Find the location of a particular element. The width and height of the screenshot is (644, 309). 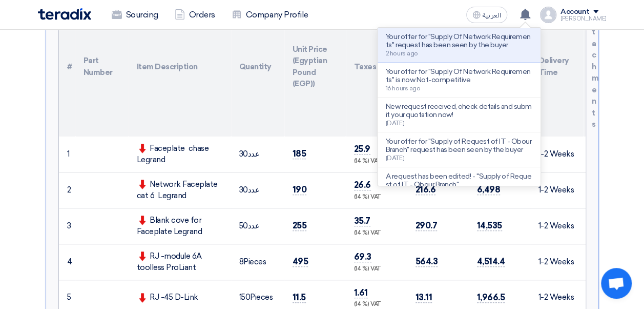

div: Account is located at coordinates (575, 12).